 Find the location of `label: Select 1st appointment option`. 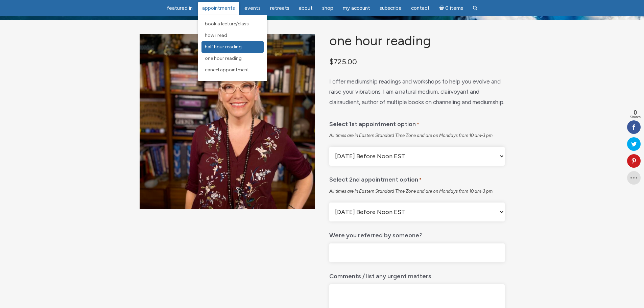

label: Select 1st appointment option is located at coordinates (374, 123).